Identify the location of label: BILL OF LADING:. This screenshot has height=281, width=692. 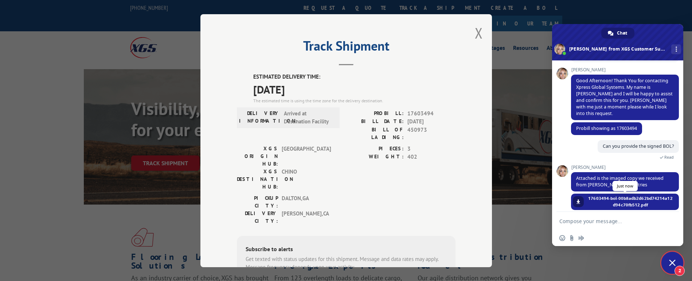
(375, 133).